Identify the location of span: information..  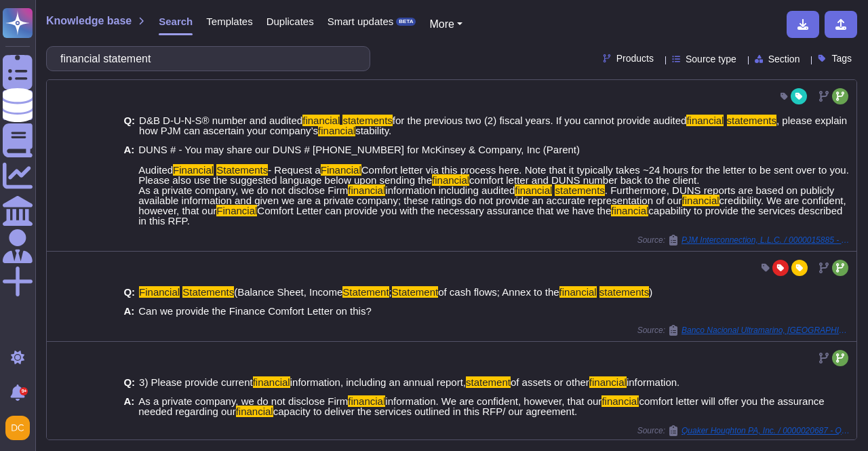
(653, 382).